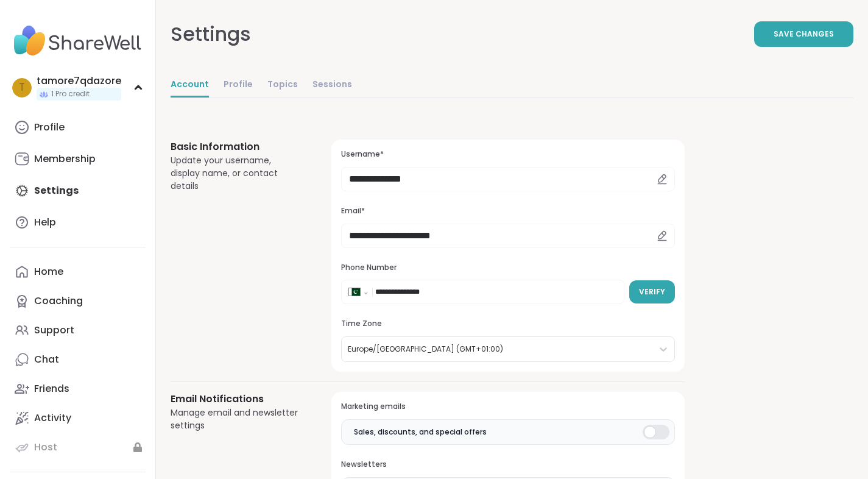 The width and height of the screenshot is (868, 479). What do you see at coordinates (508, 154) in the screenshot?
I see `h3: Username*` at bounding box center [508, 154].